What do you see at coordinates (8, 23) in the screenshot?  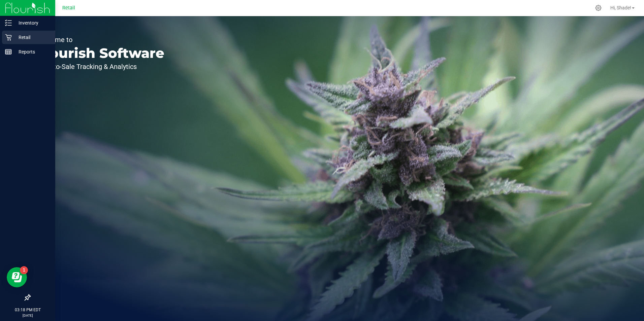 I see `inline-svg: Inventory` at bounding box center [8, 23].